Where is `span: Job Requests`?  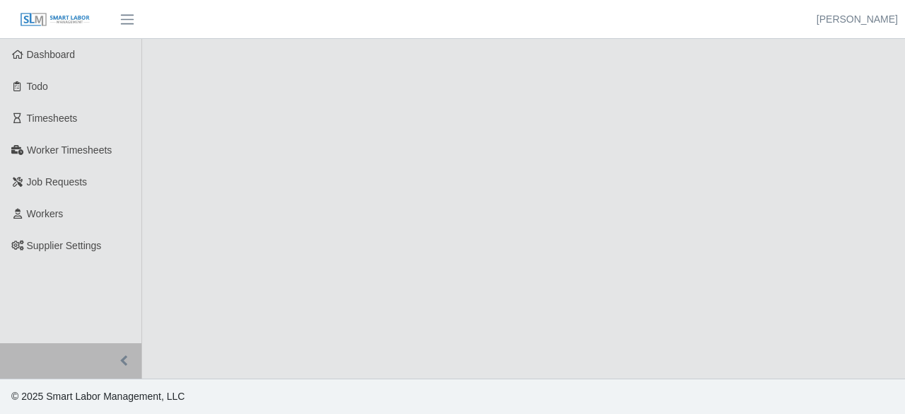 span: Job Requests is located at coordinates (57, 182).